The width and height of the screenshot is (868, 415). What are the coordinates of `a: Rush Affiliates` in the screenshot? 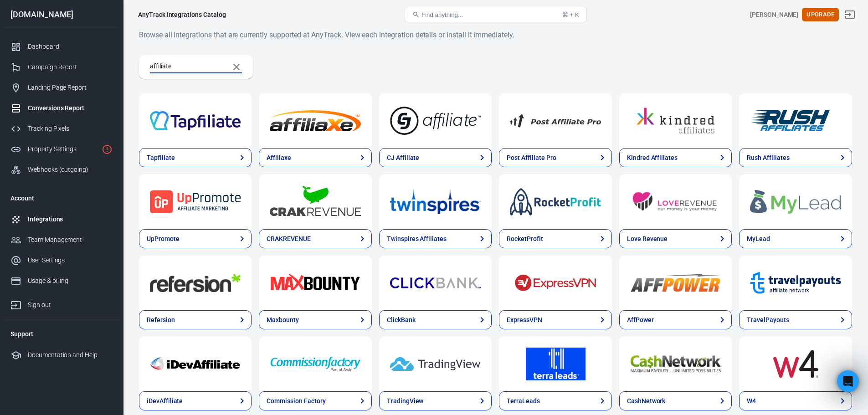 It's located at (795, 121).